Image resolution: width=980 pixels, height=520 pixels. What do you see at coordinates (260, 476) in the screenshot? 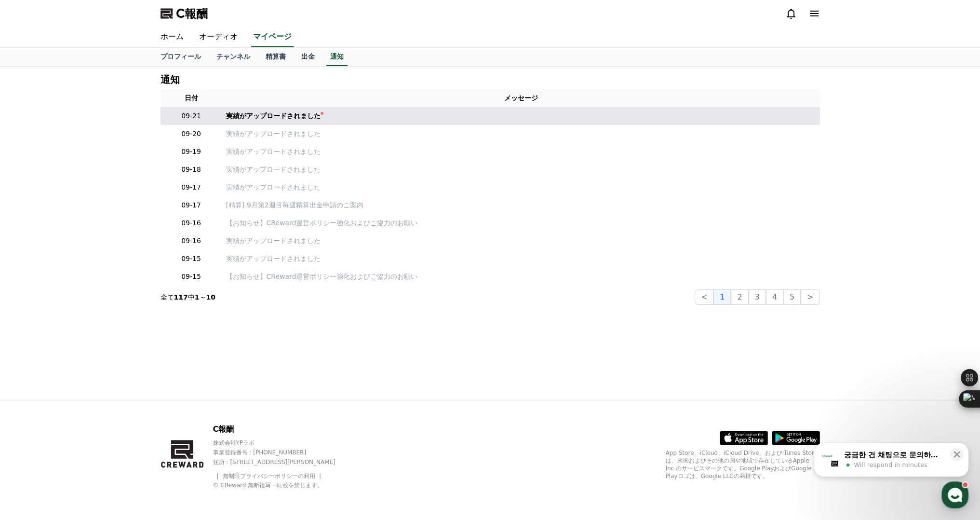
I see `font: 無制限プライバシーポリシー` at bounding box center [260, 476].